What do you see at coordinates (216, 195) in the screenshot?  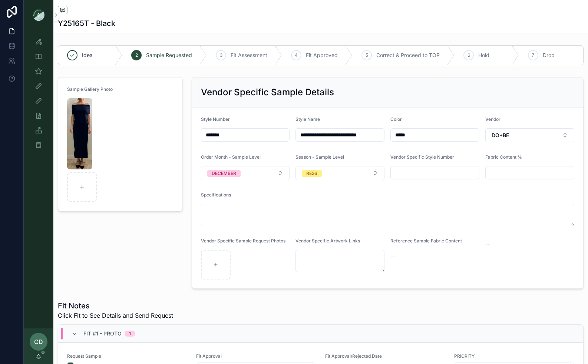 I see `span: Specifications` at bounding box center [216, 195].